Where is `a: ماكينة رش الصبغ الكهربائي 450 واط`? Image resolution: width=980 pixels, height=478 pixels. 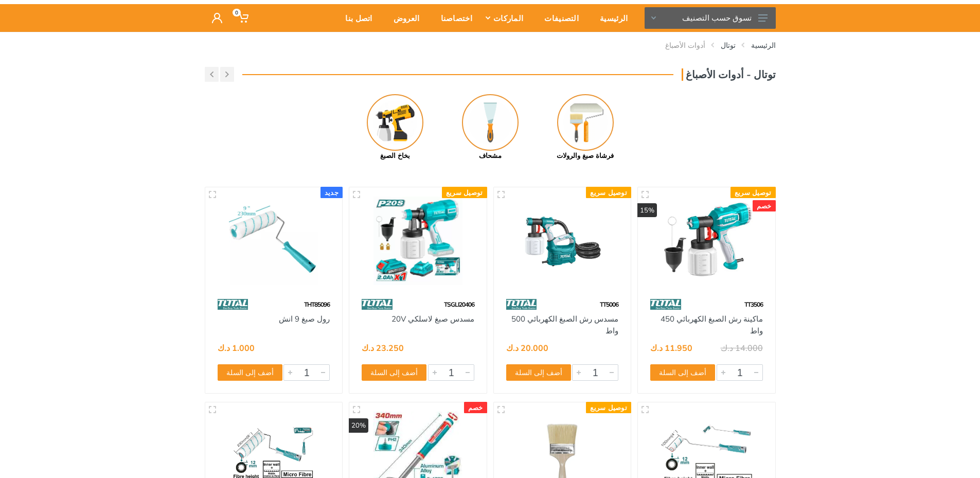
a: ماكينة رش الصبغ الكهربائي 450 واط is located at coordinates (711, 325).